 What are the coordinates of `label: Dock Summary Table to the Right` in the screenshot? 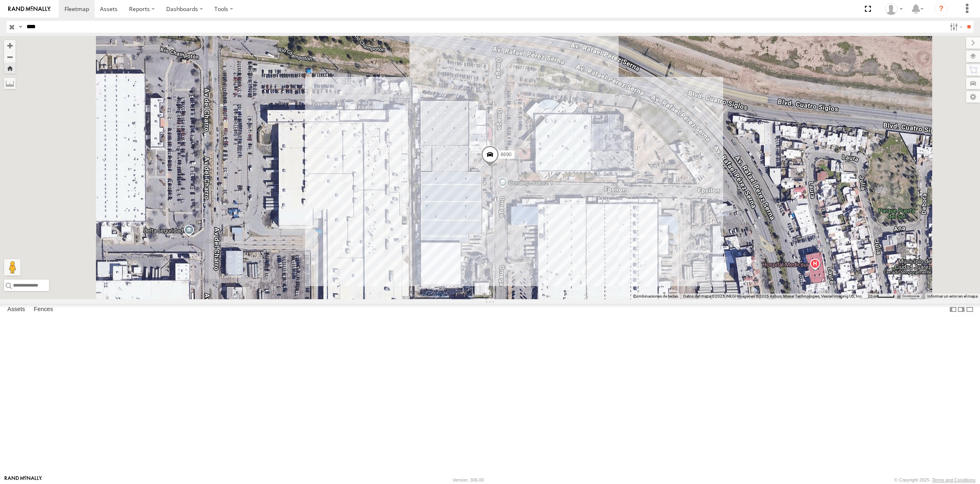 It's located at (961, 309).